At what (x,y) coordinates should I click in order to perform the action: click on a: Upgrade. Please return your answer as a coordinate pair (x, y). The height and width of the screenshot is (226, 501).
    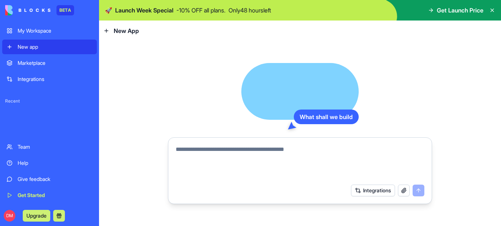
    Looking at the image, I should click on (36, 216).